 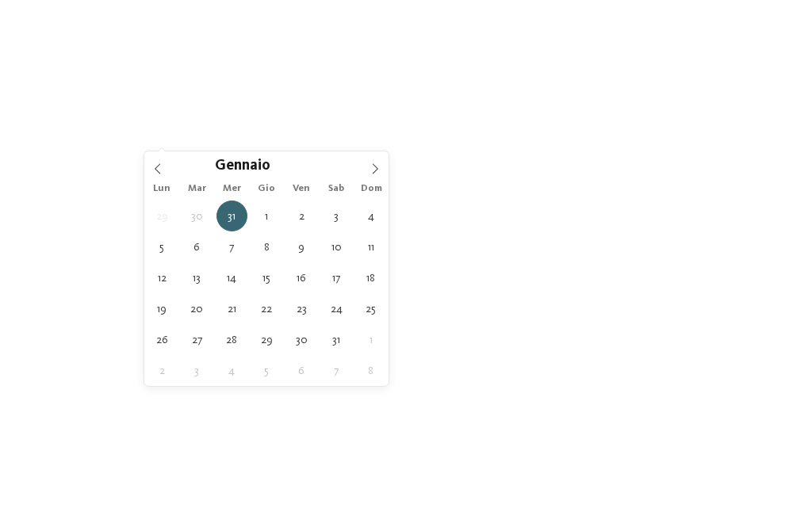 I want to click on span: Gennaio 13, 2026, so click(x=197, y=278).